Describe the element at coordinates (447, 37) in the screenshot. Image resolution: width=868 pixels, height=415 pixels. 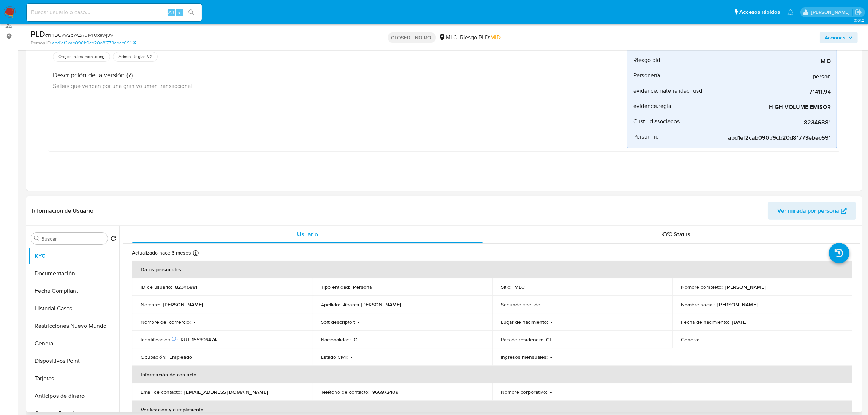
I see `div: MLC` at that location.